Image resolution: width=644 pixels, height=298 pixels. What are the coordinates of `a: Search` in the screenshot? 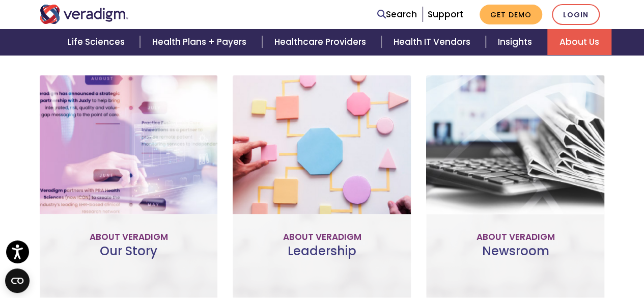 It's located at (398, 15).